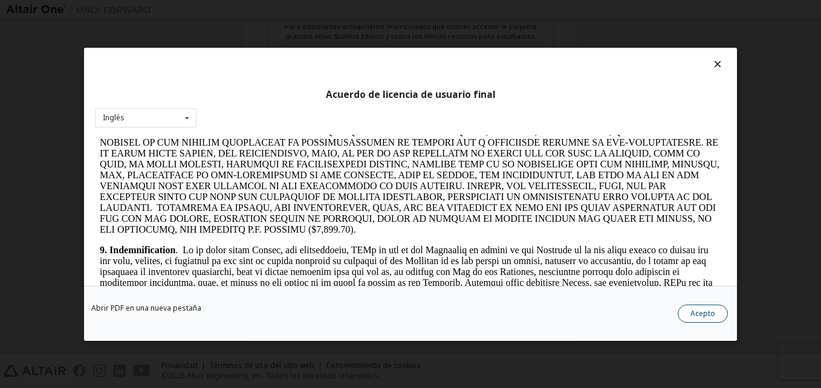 The height and width of the screenshot is (388, 821). Describe the element at coordinates (146, 308) in the screenshot. I see `a: Abrir PDF en una nueva pestaña` at that location.